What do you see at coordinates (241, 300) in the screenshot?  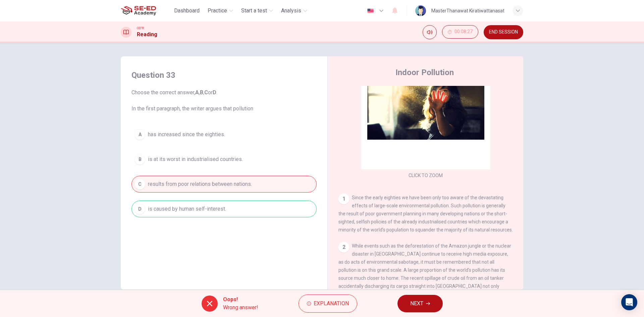 I see `span: Oops!` at bounding box center [241, 300].